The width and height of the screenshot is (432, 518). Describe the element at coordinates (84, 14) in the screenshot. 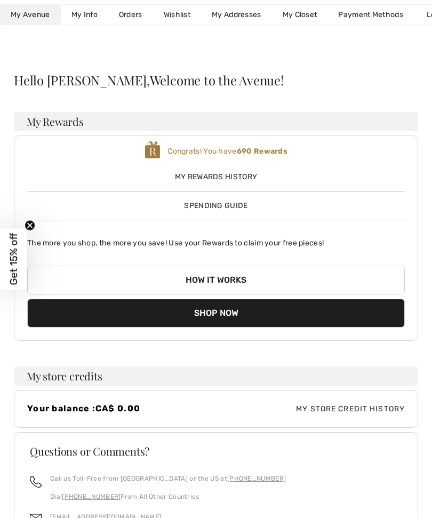

I see `a: My Info` at that location.